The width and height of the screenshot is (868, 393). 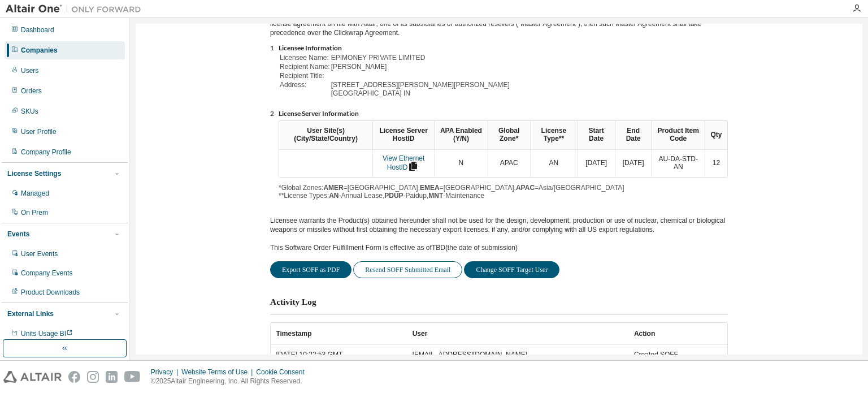 I want to click on div: Company Profile, so click(x=46, y=152).